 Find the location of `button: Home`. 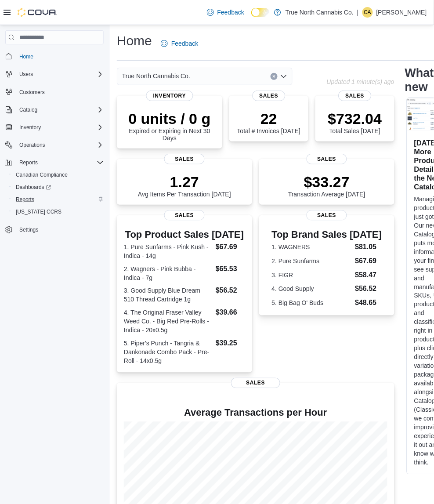

button: Home is located at coordinates (55, 56).